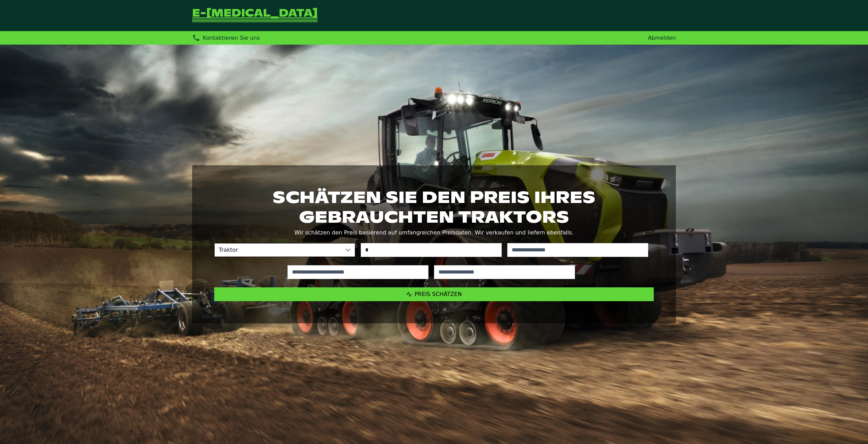  What do you see at coordinates (434, 295) in the screenshot?
I see `button: Preis schätzen` at bounding box center [434, 295].